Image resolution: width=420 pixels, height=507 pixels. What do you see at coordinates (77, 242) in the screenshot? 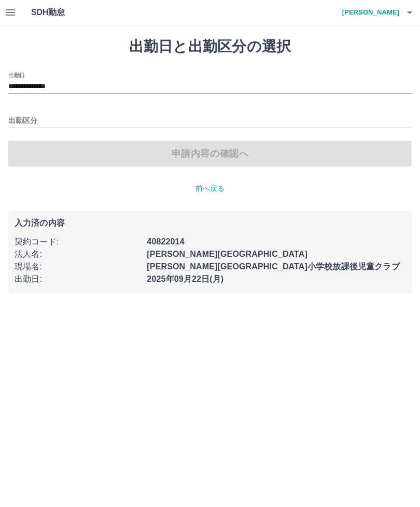
I see `p: 契約コード :` at bounding box center [77, 242].